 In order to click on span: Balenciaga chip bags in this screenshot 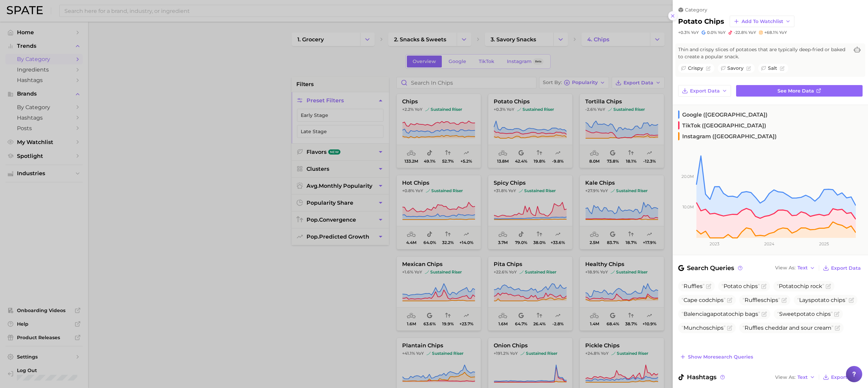, I will do `click(721, 314)`.